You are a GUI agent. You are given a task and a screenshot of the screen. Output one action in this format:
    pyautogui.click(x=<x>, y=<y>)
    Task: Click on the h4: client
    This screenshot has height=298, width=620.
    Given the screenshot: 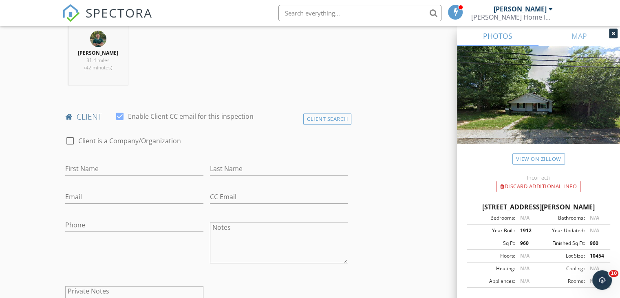 What is the action you would take?
    pyautogui.click(x=207, y=117)
    